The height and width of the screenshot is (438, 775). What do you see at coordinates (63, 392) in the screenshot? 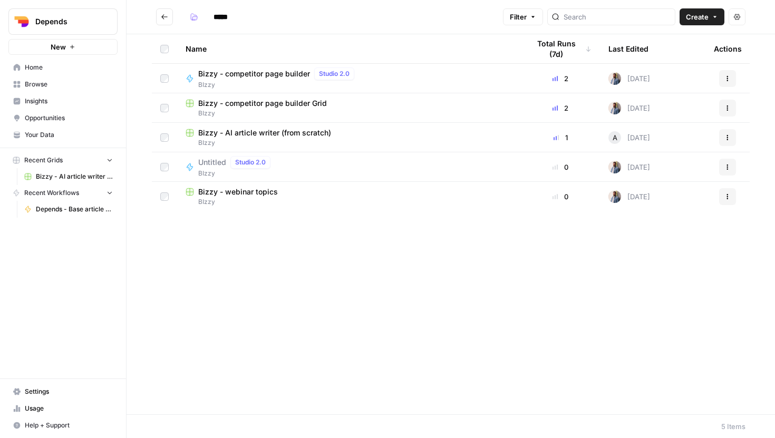
I see `a: Settings` at bounding box center [63, 392].